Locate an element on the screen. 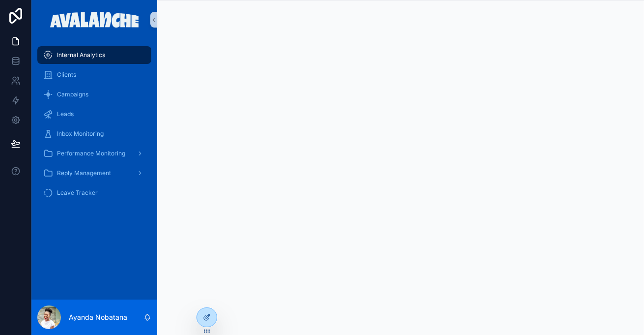 The width and height of the screenshot is (644, 335). a: Performance Monitoring is located at coordinates (94, 153).